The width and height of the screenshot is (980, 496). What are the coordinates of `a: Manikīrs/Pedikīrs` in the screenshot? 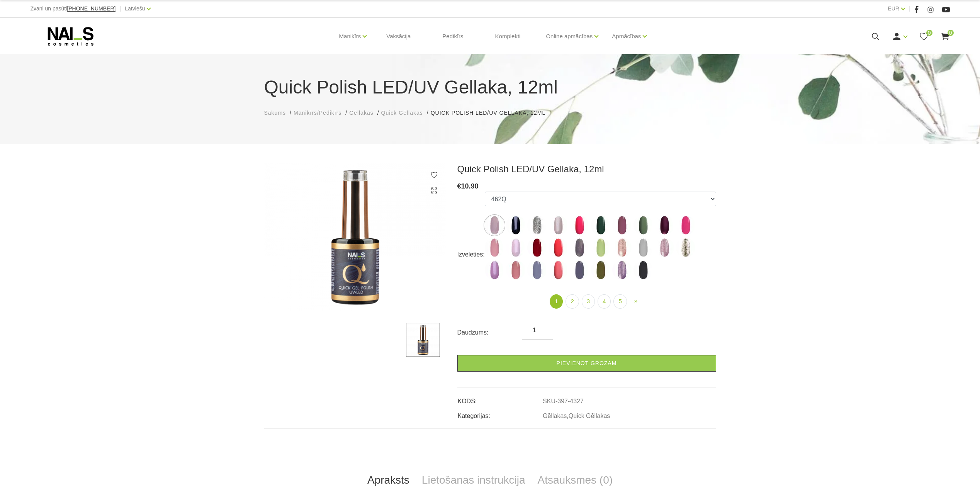 It's located at (317, 113).